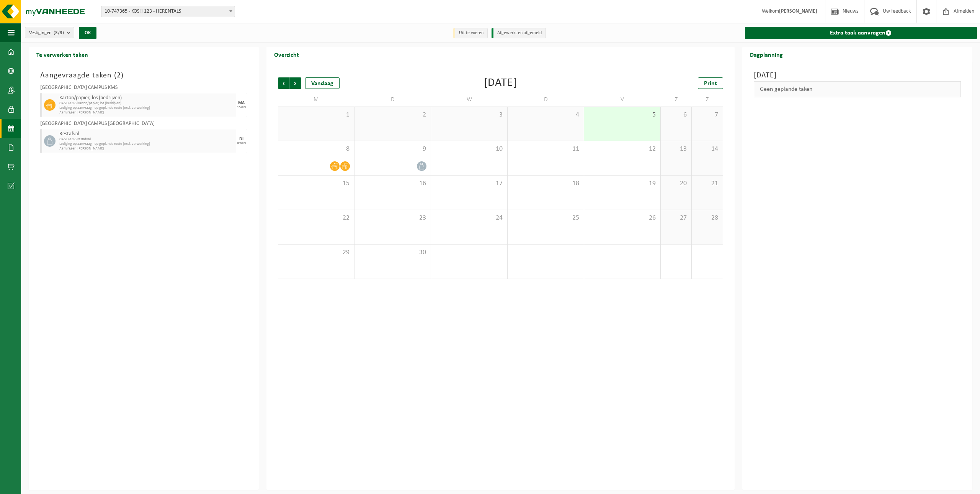  I want to click on span: 4, so click(546, 115).